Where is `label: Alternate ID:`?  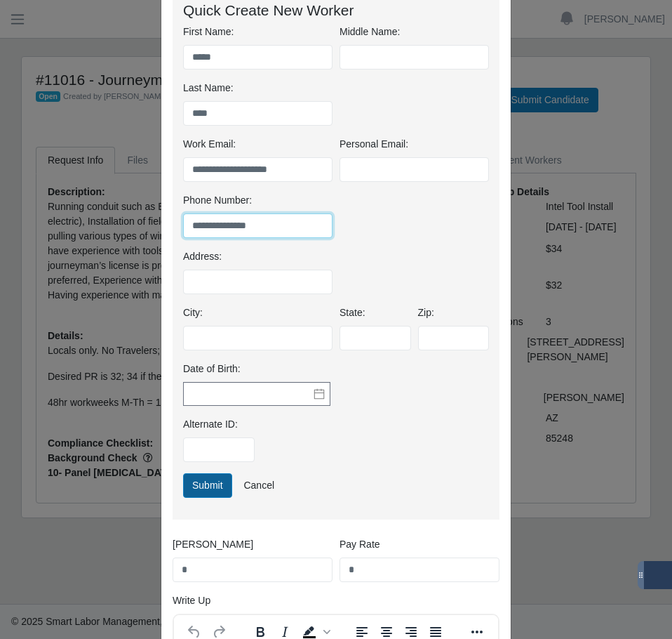
label: Alternate ID: is located at coordinates (211, 424).